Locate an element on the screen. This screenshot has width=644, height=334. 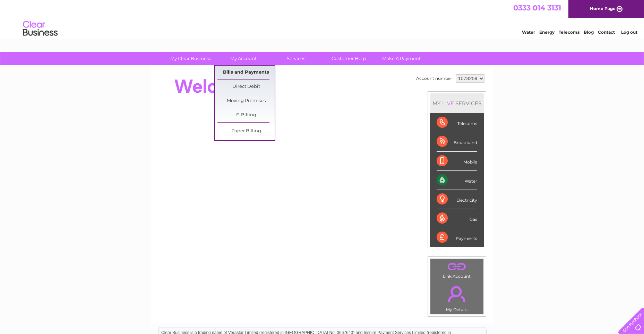
a: 0333 014 3131 is located at coordinates (537, 7).